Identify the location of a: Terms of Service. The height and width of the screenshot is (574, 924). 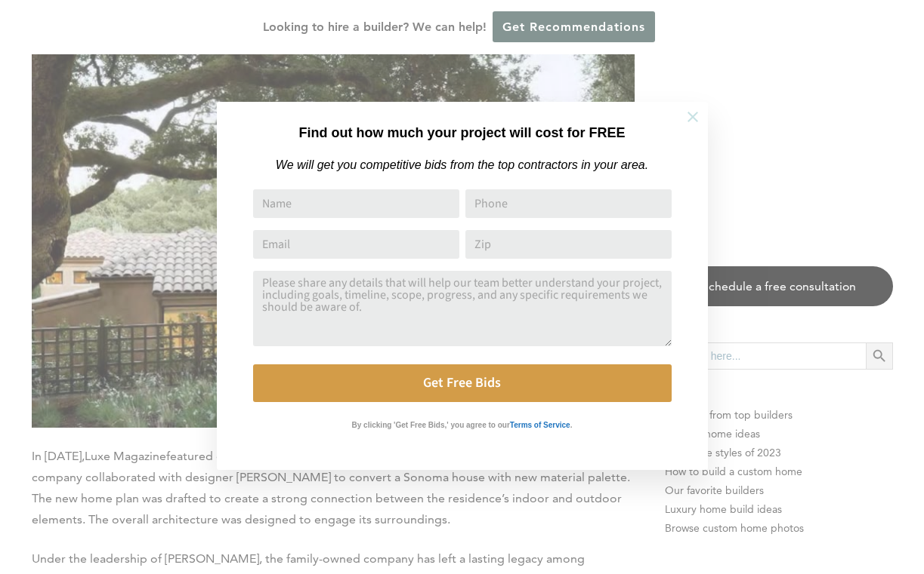
(540, 423).